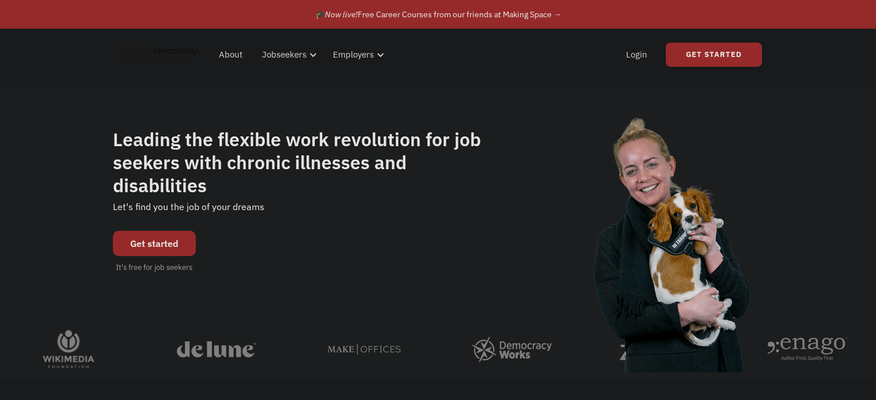 The image size is (876, 400). What do you see at coordinates (637, 55) in the screenshot?
I see `a: Login` at bounding box center [637, 55].